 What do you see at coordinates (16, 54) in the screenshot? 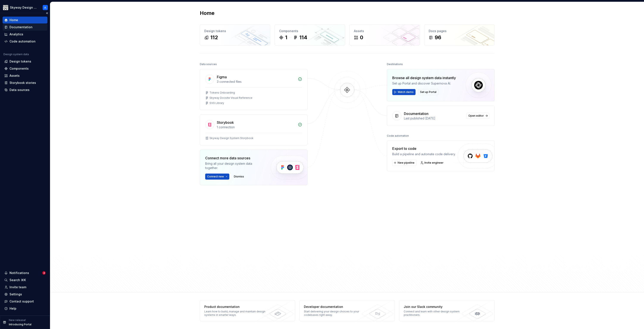
I see `div: Design system data` at bounding box center [16, 54].